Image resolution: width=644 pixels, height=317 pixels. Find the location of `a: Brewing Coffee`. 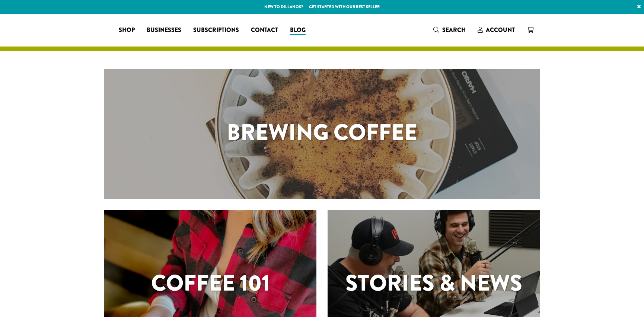

a: Brewing Coffee is located at coordinates (322, 134).